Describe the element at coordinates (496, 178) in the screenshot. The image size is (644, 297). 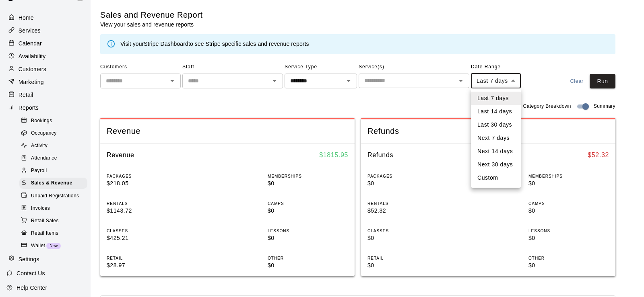
I see `li: Custom` at that location.